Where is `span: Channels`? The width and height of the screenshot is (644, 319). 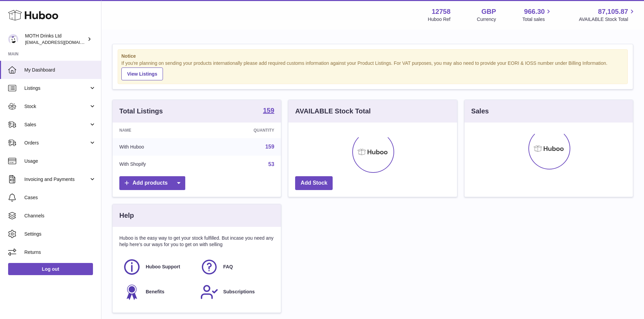 span: Channels is located at coordinates (60, 216).